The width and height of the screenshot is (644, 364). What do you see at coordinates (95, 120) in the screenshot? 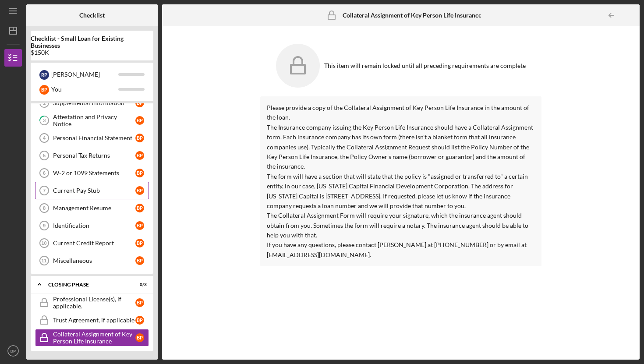
I see `div: Attestation and Privacy Notice` at bounding box center [95, 120].